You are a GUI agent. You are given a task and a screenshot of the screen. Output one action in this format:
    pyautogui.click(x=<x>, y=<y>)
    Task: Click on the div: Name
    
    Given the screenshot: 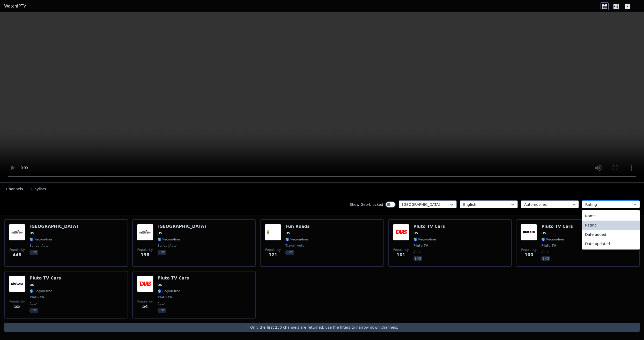 What is the action you would take?
    pyautogui.click(x=611, y=216)
    